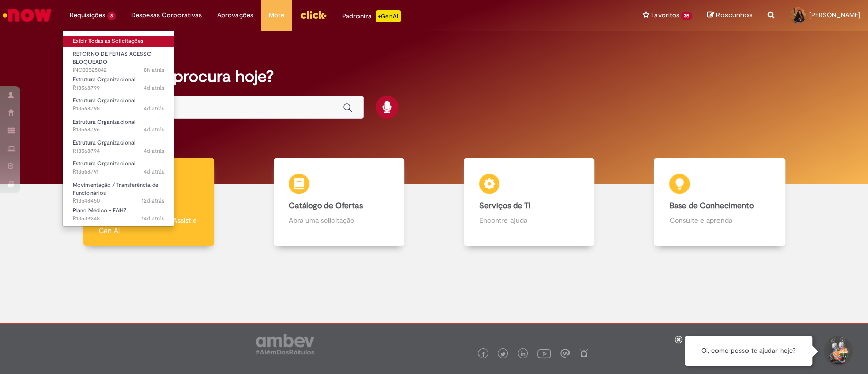 The height and width of the screenshot is (374, 868). Describe the element at coordinates (153, 201) in the screenshot. I see `time: 18/09/2025 17:02:50` at that location.